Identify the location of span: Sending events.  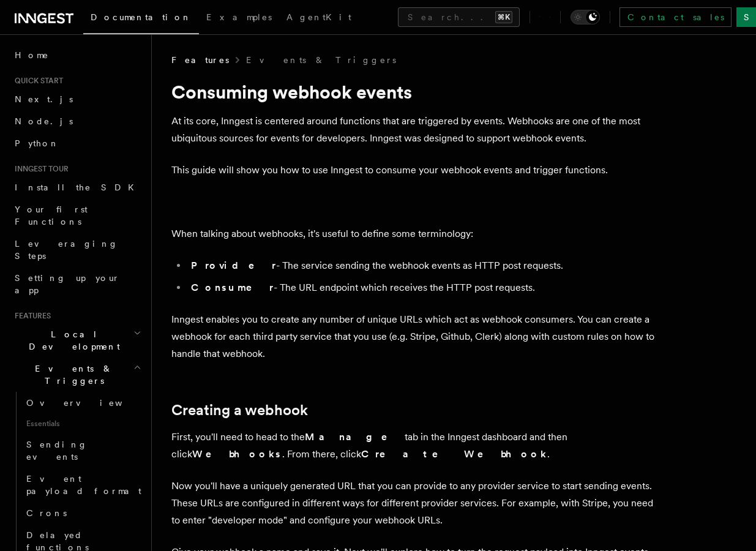
(57, 451).